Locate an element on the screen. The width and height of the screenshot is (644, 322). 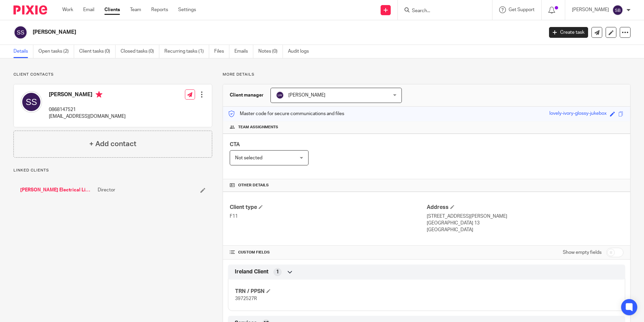
span: Get Support is located at coordinates (521, 10).